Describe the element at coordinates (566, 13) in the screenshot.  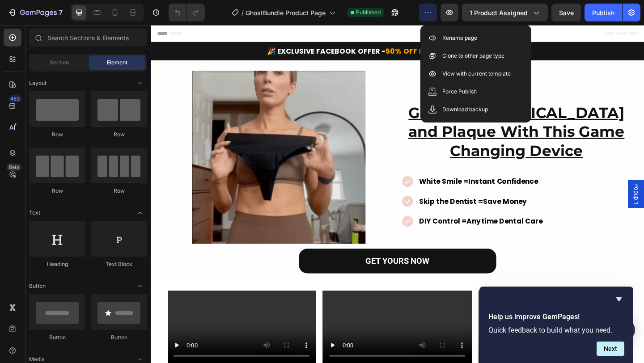
I see `span: Save` at that location.